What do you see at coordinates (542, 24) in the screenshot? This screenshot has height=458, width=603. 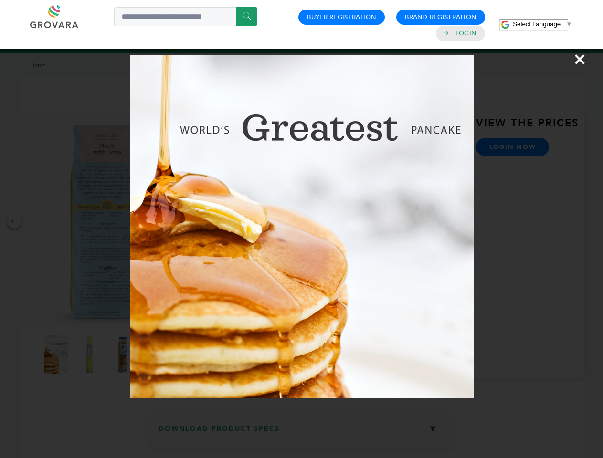 I see `a: Select Language​` at bounding box center [542, 24].